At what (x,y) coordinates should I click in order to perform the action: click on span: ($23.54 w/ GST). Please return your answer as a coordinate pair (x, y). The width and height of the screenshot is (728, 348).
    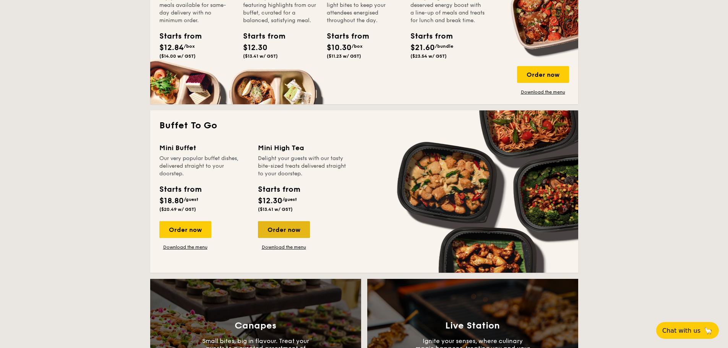
    Looking at the image, I should click on (428, 56).